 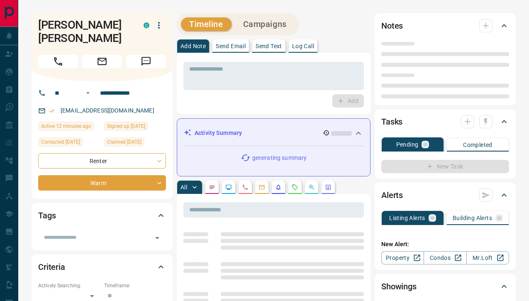 What do you see at coordinates (274, 133) in the screenshot?
I see `div: Activity Summary` at bounding box center [274, 133].